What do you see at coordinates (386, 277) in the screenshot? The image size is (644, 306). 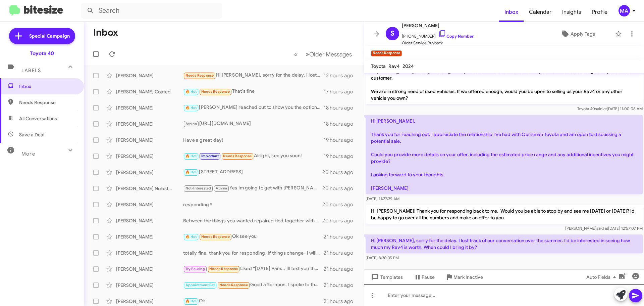 I see `span: Templates` at bounding box center [386, 277].